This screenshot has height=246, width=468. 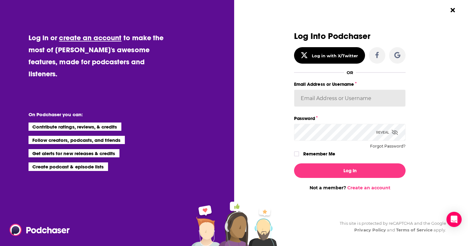 I want to click on a: Podchaser - Follow, Share and Rate Podcasts, so click(x=37, y=230).